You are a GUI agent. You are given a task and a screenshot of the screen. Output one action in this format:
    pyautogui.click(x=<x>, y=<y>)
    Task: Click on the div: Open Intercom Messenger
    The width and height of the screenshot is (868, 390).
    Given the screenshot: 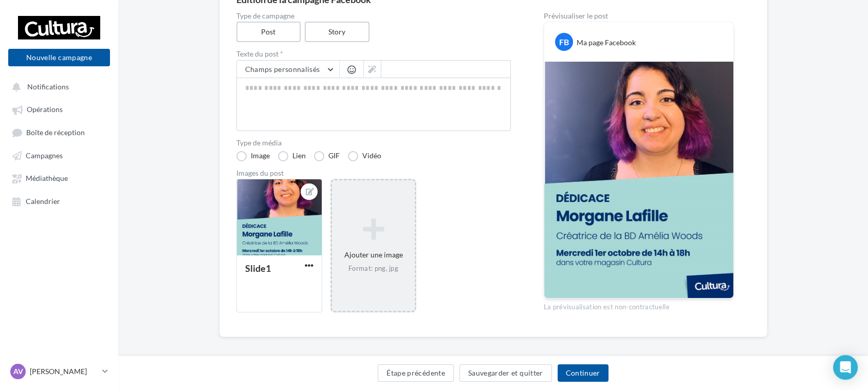 What is the action you would take?
    pyautogui.click(x=845, y=367)
    